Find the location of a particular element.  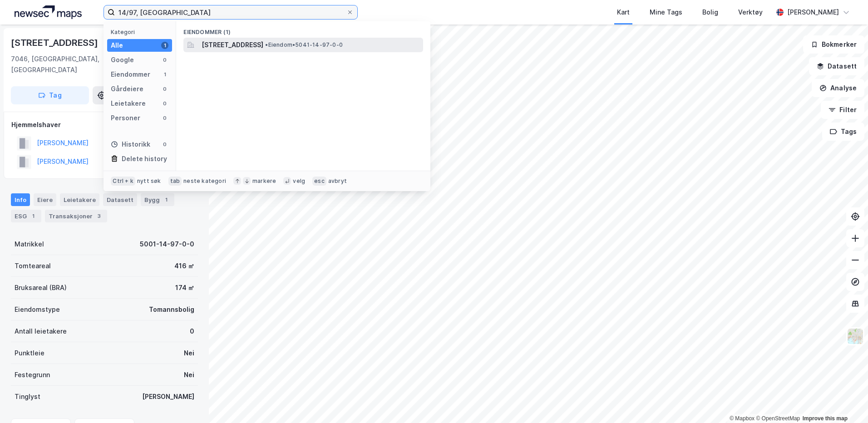

div: Eiendommer (1) is located at coordinates (303, 30).